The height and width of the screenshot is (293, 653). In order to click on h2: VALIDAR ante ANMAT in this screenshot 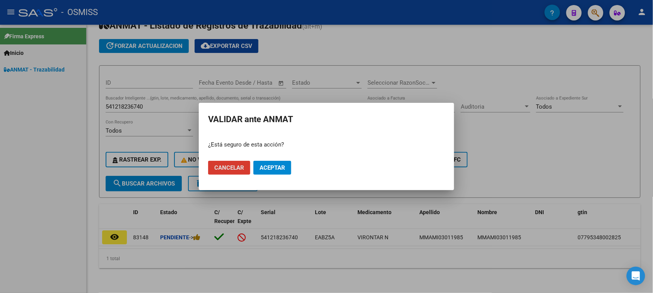, I will do `click(326, 120)`.